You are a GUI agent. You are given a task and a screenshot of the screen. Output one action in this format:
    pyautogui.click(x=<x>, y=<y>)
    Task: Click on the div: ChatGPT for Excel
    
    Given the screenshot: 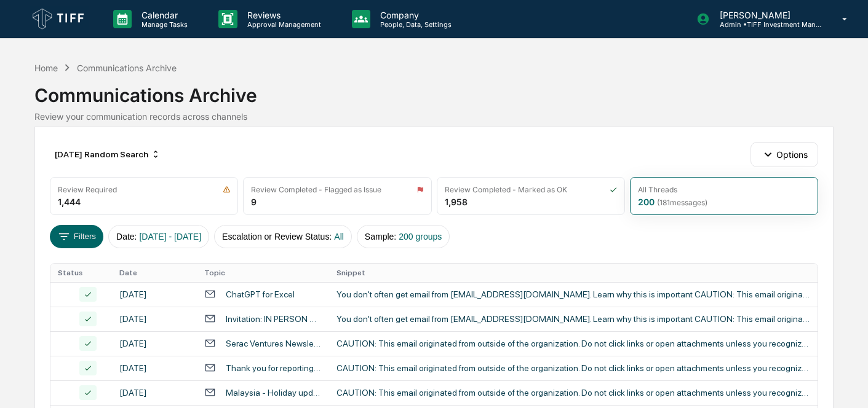 What is the action you would take?
    pyautogui.click(x=260, y=294)
    